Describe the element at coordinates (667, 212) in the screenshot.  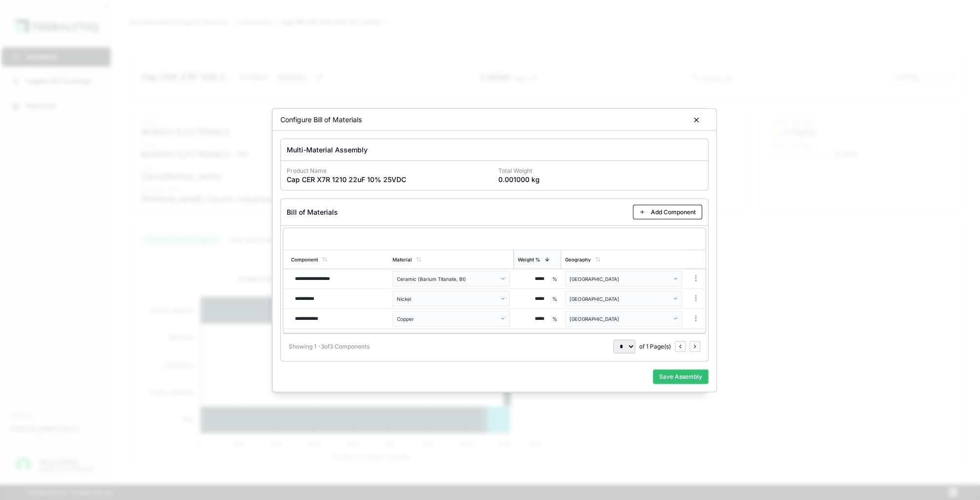
I see `button: Add Component` at that location.